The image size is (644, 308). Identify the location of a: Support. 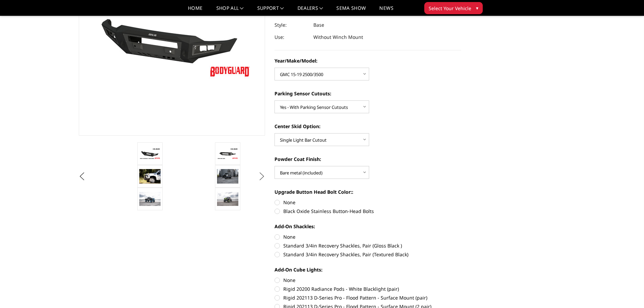
(270, 10).